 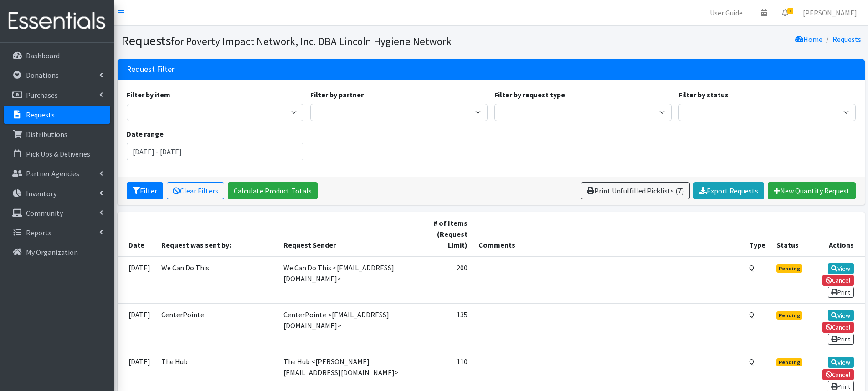 What do you see at coordinates (150, 69) in the screenshot?
I see `h3: Request Filter` at bounding box center [150, 69].